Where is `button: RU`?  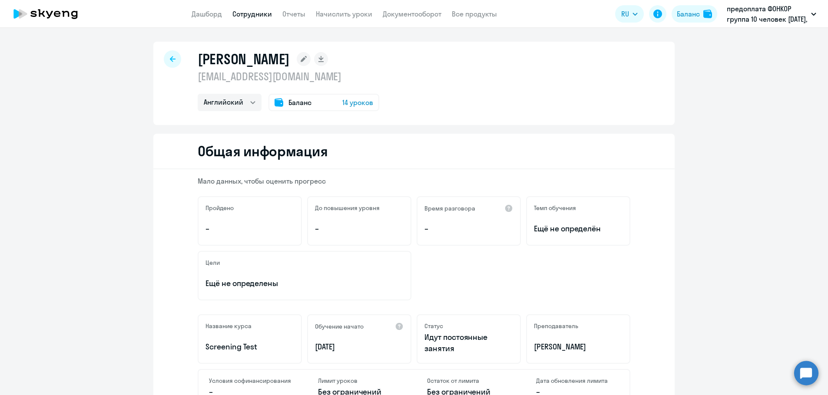 button: RU is located at coordinates (629, 14).